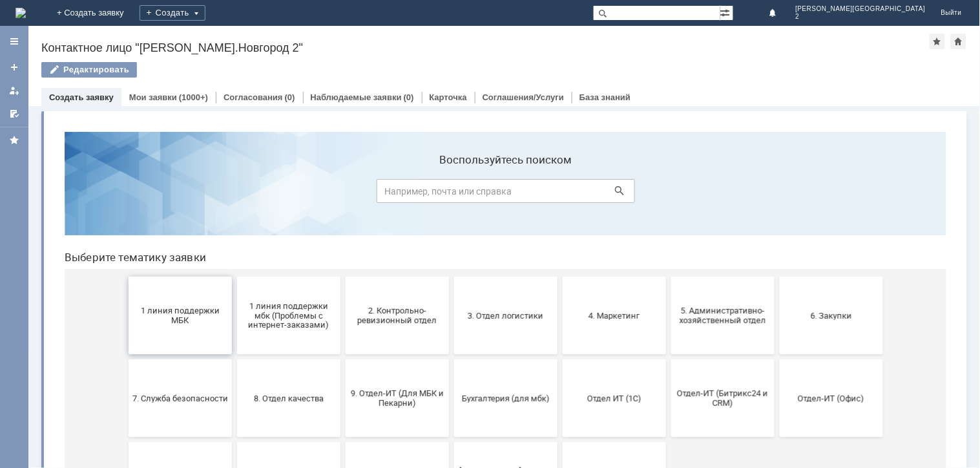 The height and width of the screenshot is (468, 980). I want to click on input: Например, почта или справка, so click(452, 69).